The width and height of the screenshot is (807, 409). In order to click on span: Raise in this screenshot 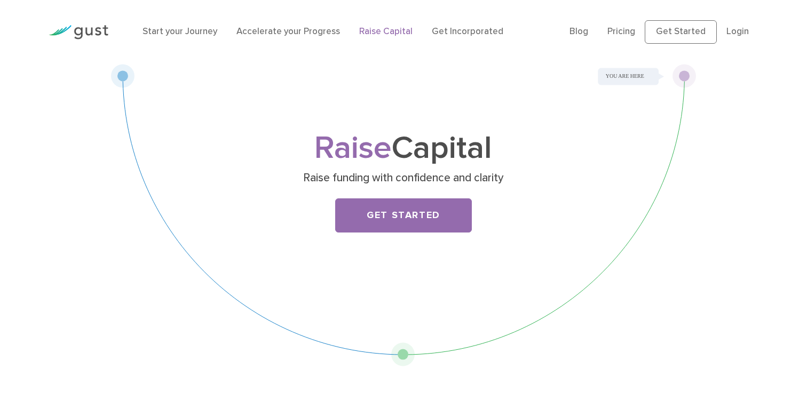, I will do `click(353, 148)`.